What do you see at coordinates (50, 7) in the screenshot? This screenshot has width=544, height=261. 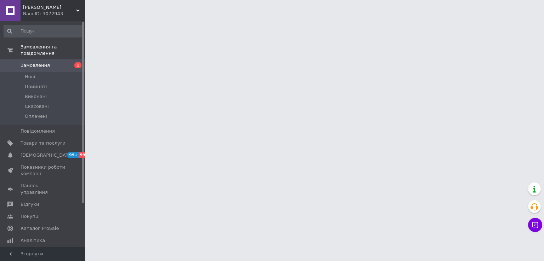 I see `span: Віа Континент` at bounding box center [50, 7].